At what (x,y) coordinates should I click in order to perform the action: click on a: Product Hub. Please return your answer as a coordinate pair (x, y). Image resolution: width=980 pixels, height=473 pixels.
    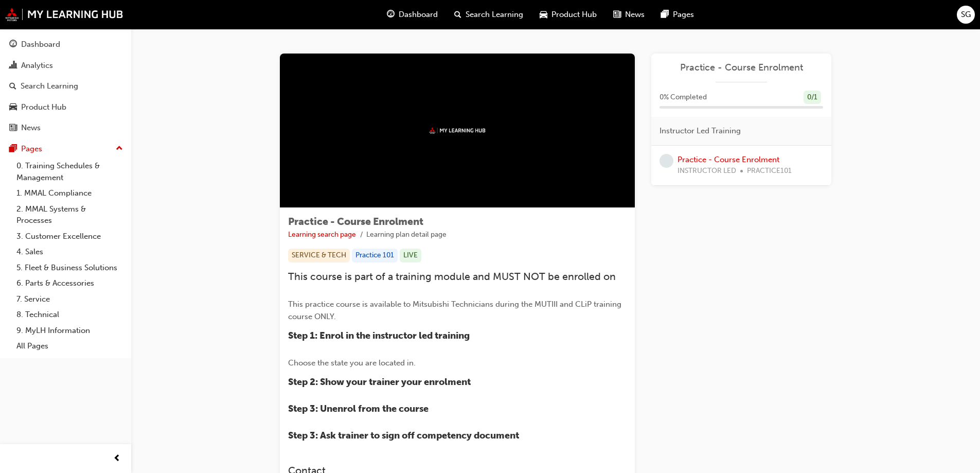
    Looking at the image, I should click on (65, 107).